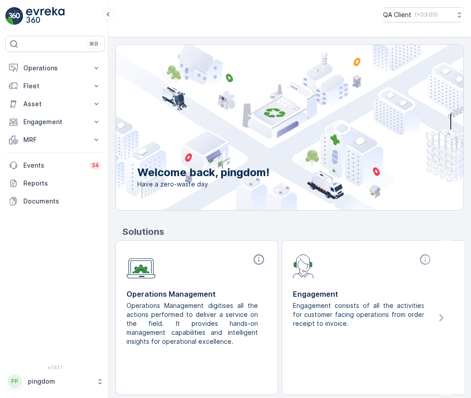  What do you see at coordinates (94, 44) in the screenshot?
I see `p: ⌘B` at bounding box center [94, 44].